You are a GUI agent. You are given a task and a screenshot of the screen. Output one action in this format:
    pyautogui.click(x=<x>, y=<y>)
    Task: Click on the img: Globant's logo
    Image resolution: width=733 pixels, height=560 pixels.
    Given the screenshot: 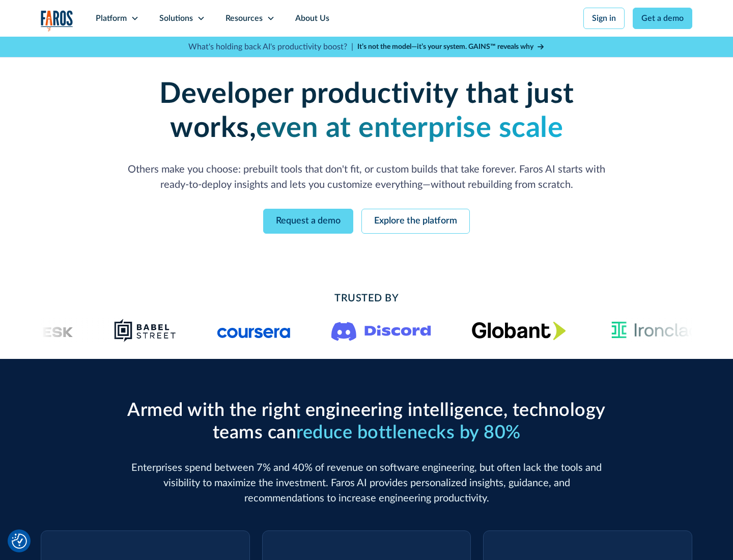 What is the action you would take?
    pyautogui.click(x=519, y=330)
    